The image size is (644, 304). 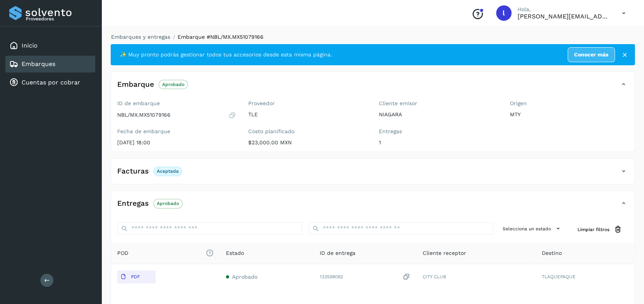 I want to click on h4: Entregas, so click(x=133, y=203).